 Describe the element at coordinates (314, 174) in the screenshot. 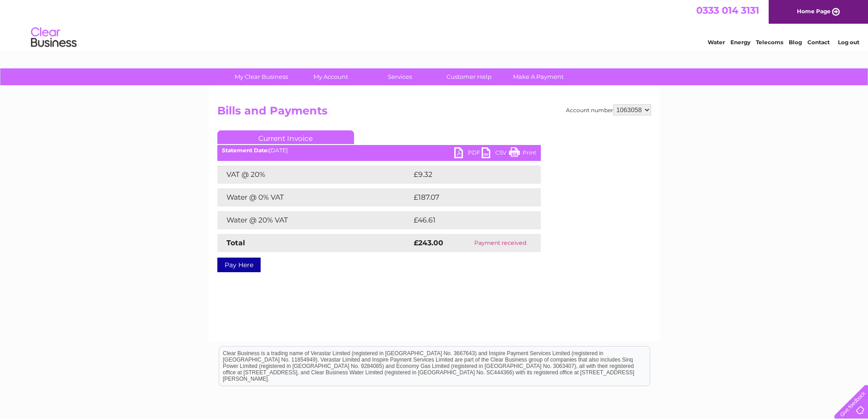

I see `td: VAT @ 20%` at that location.